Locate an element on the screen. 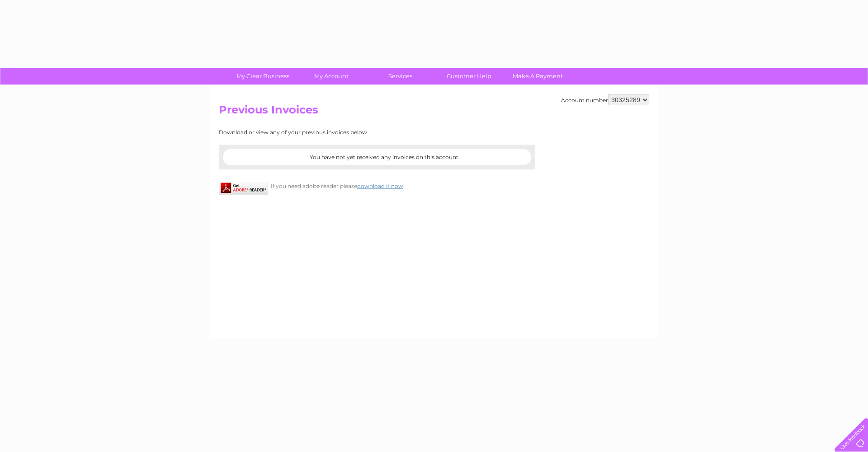 The image size is (868, 452). a: download it now is located at coordinates (380, 186).